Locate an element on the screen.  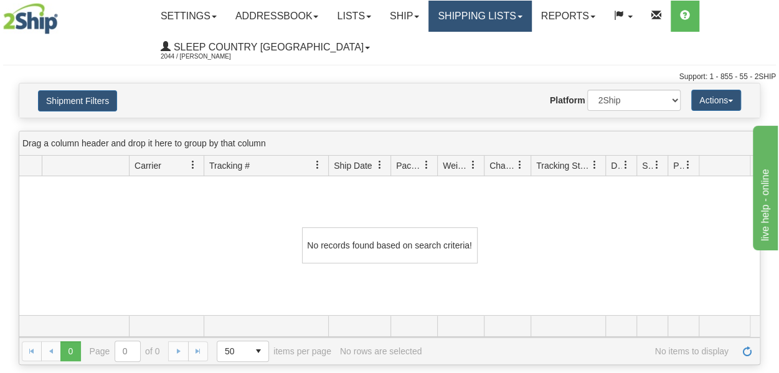
span: Charge is located at coordinates (503, 166).